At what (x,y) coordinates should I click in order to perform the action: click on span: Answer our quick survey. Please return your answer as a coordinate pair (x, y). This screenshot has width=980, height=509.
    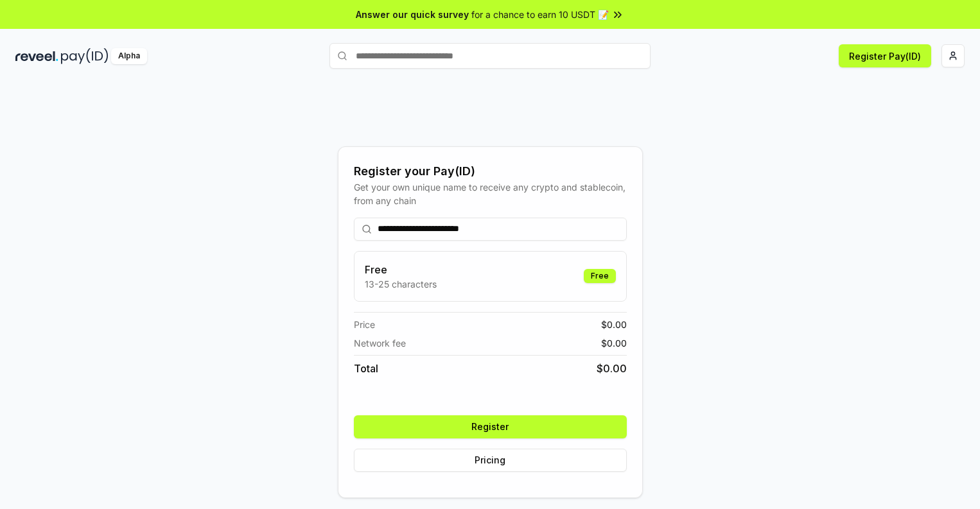
    Looking at the image, I should click on (412, 14).